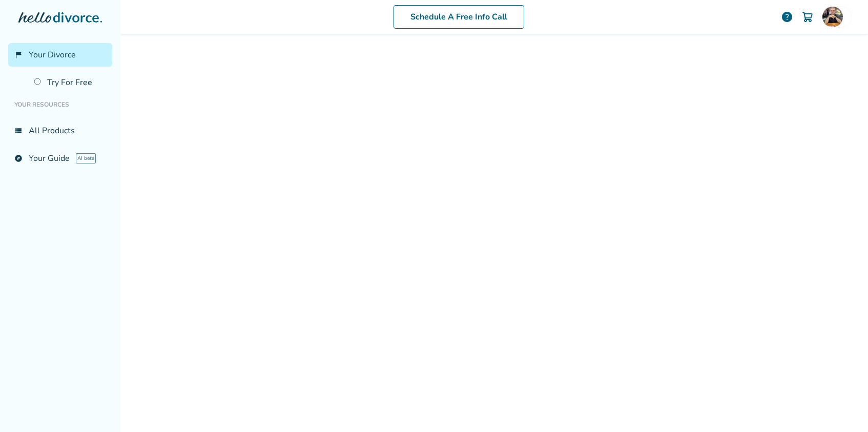 The width and height of the screenshot is (868, 432). What do you see at coordinates (787, 17) in the screenshot?
I see `a: help` at bounding box center [787, 17].